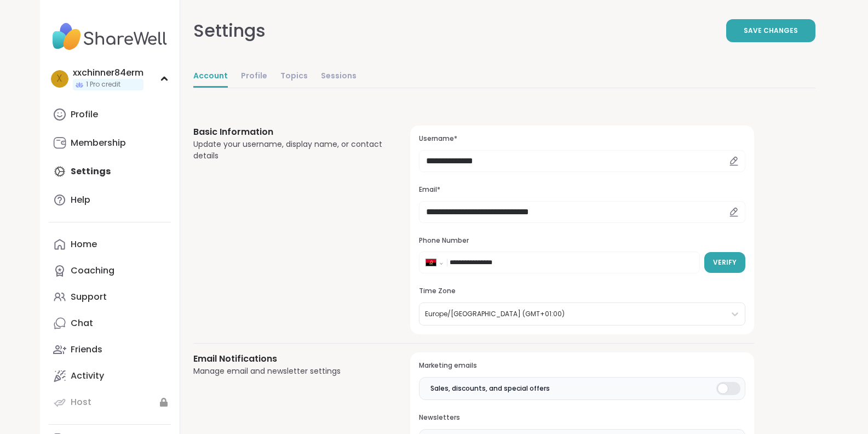 This screenshot has width=868, height=434. I want to click on span: 1 Pro credit, so click(103, 85).